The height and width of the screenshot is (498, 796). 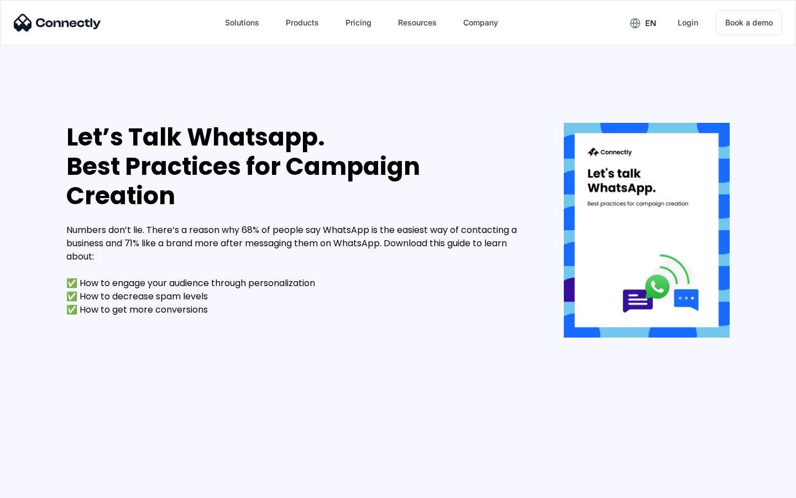 I want to click on div: Resources, so click(x=417, y=23).